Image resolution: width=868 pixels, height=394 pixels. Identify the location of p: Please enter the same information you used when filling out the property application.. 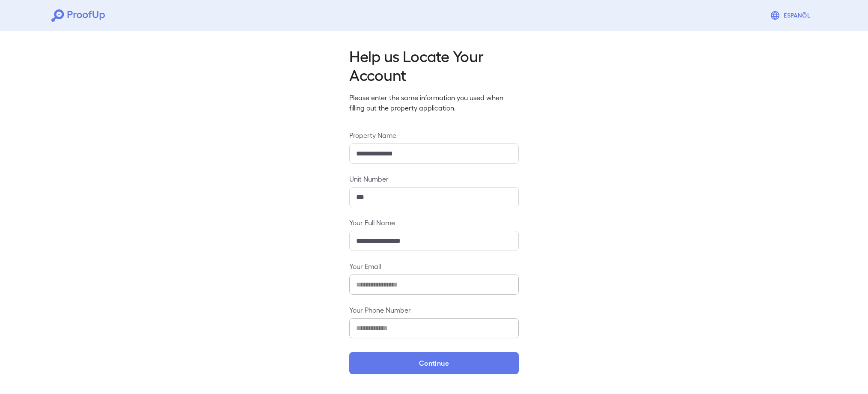
(434, 103).